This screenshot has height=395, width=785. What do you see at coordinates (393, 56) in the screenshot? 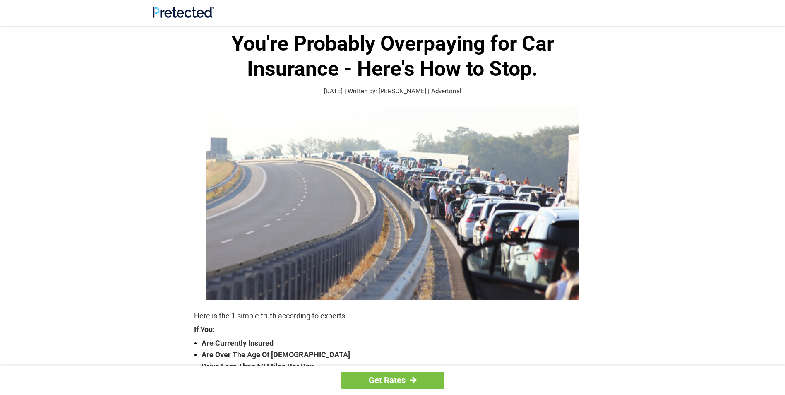
I see `h1: You're Probably Overpaying for Car Insurance - Here's How to Stop.` at bounding box center [393, 56].